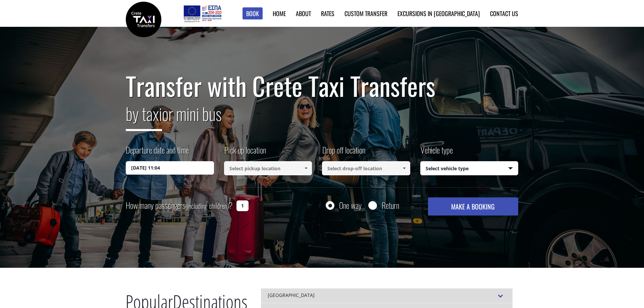  What do you see at coordinates (473, 206) in the screenshot?
I see `button: MAKE A BOOKING` at bounding box center [473, 206].